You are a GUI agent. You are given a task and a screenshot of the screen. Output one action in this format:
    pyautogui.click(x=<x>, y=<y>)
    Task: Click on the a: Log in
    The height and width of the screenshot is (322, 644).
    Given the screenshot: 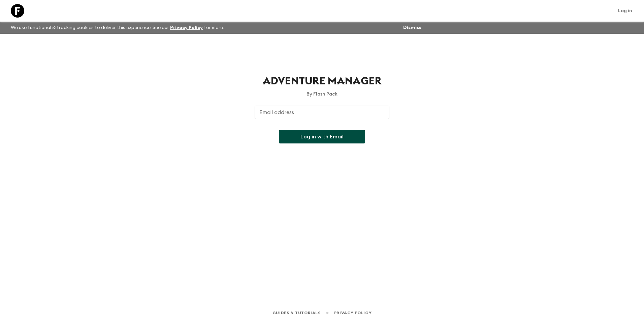 What is the action you would take?
    pyautogui.click(x=626, y=11)
    